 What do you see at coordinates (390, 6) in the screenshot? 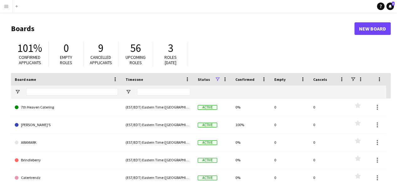
I see `a: 3` at bounding box center [390, 6].